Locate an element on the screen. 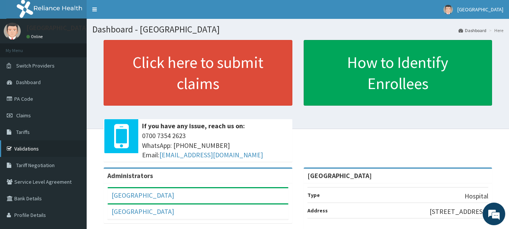  a: Dashboard is located at coordinates (472, 30).